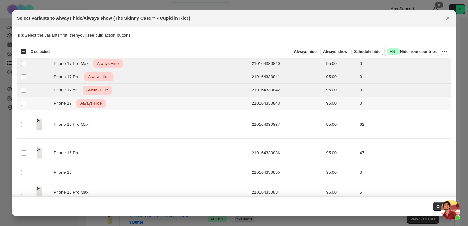 The image size is (468, 226). What do you see at coordinates (412, 52) in the screenshot?
I see `span: Hide from countries` at bounding box center [412, 52].